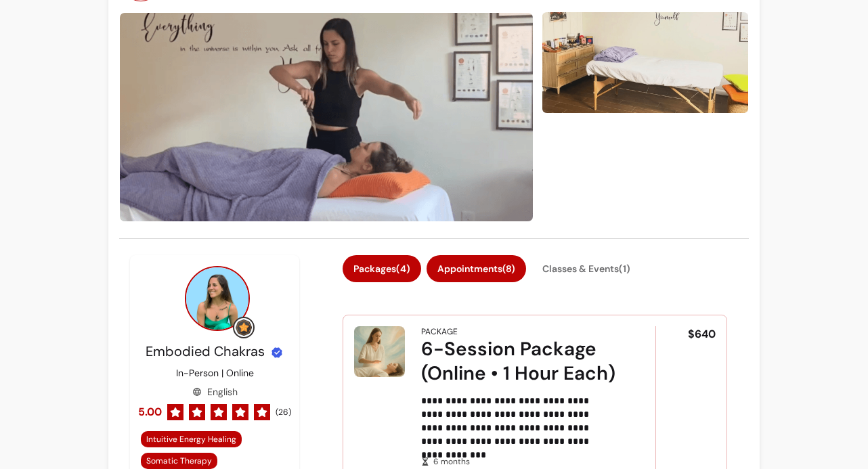 The height and width of the screenshot is (469, 868). What do you see at coordinates (525, 461) in the screenshot?
I see `span: 6 months` at bounding box center [525, 461].